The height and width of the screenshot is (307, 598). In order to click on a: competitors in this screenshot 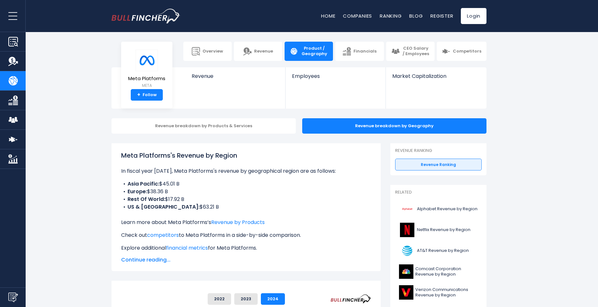, I will do `click(163, 235)`.